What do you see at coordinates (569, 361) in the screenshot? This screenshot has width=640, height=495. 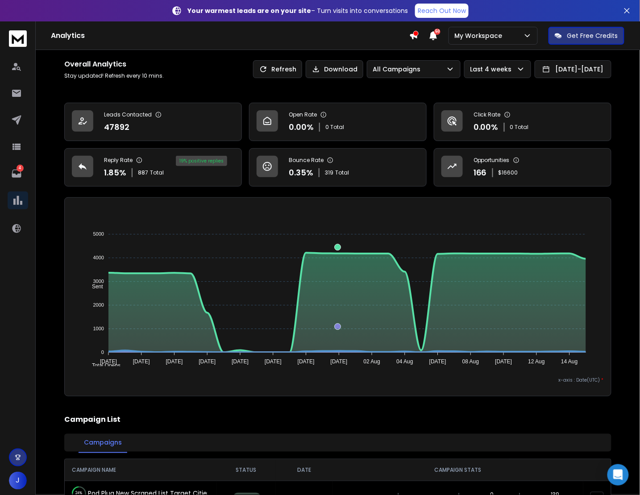 I see `tspan: 14 Aug` at bounding box center [569, 361].